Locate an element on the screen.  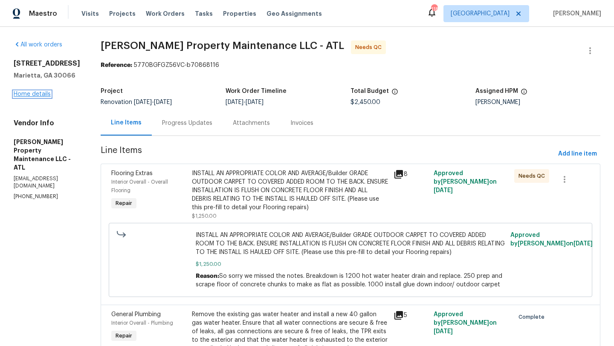
span: Properties is located at coordinates (240, 14).